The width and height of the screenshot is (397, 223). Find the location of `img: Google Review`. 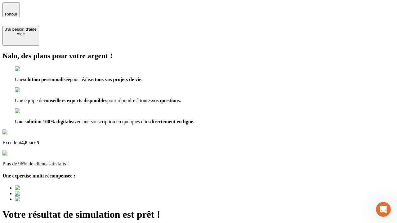

img: Google Review is located at coordinates (20, 132).